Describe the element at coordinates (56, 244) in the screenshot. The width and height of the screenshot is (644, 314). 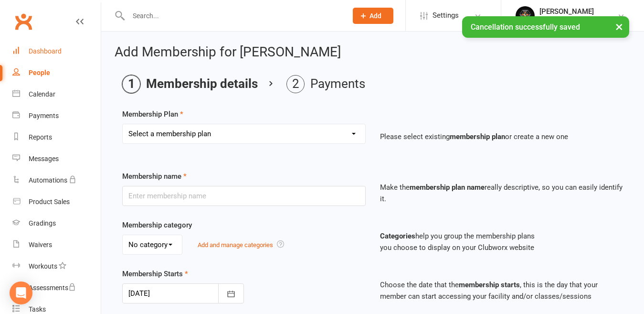
I see `a: Waivers` at that location.